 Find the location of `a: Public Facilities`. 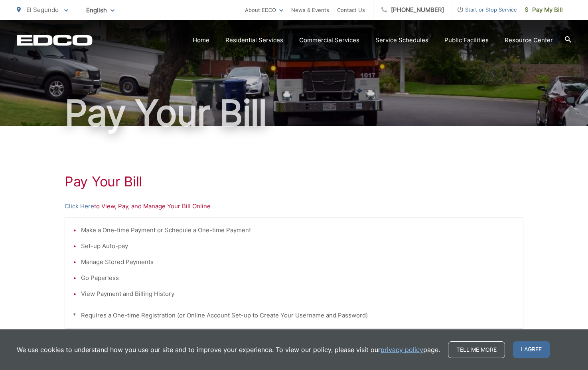

a: Public Facilities is located at coordinates (466, 40).